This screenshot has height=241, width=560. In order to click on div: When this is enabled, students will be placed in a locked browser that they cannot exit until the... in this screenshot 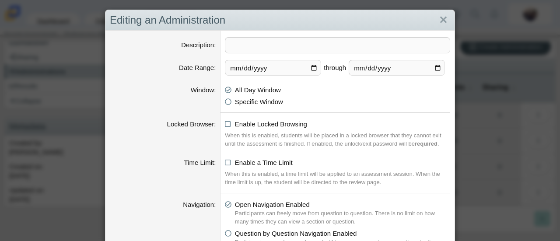, I will do `click(337, 140)`.